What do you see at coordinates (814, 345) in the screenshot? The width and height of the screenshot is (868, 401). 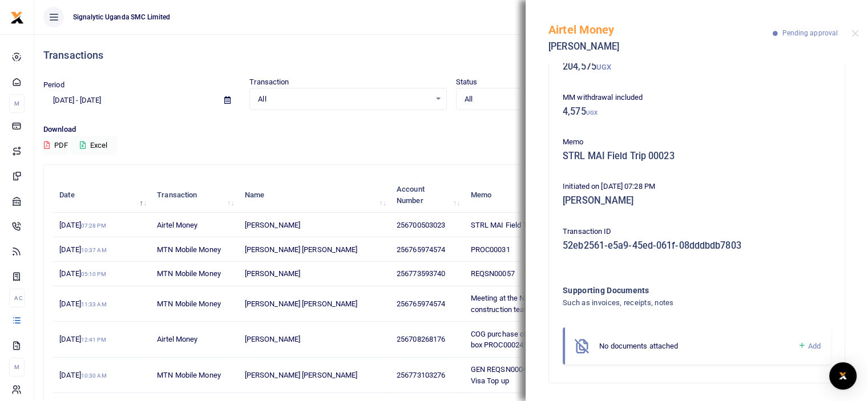 I see `span: Add` at bounding box center [814, 345].